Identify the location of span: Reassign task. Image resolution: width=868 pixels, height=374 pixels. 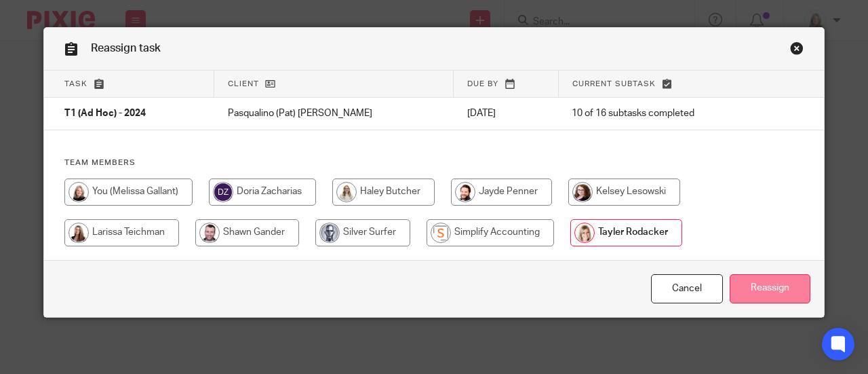
(125, 48).